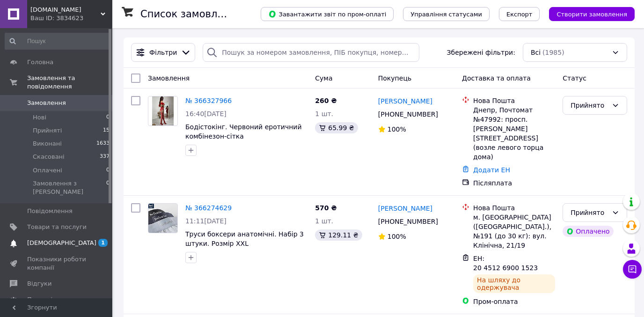  What do you see at coordinates (496, 78) in the screenshot?
I see `span: Доставка та оплата` at bounding box center [496, 78].